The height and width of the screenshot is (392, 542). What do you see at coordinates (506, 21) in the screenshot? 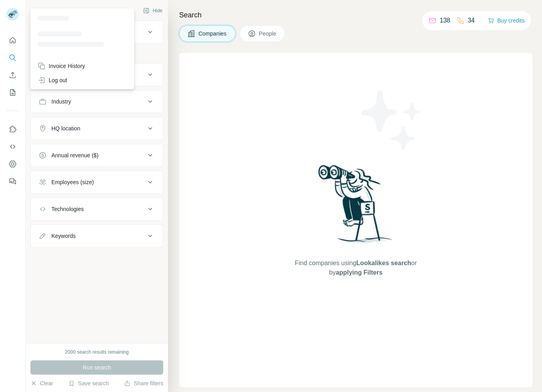
I see `button: Buy credits` at bounding box center [506, 21].